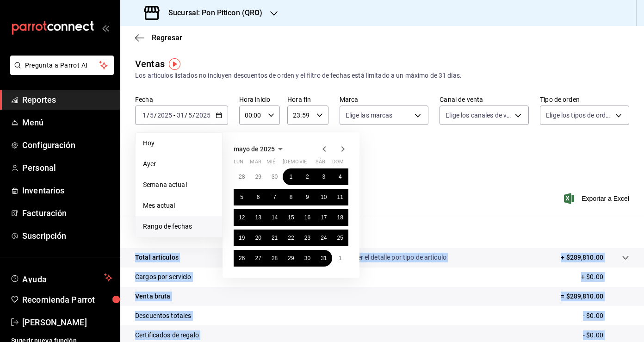 Image resolution: width=644 pixels, height=342 pixels. What do you see at coordinates (291, 238) in the screenshot?
I see `abbr: 22 de mayo de 2025` at bounding box center [291, 238].